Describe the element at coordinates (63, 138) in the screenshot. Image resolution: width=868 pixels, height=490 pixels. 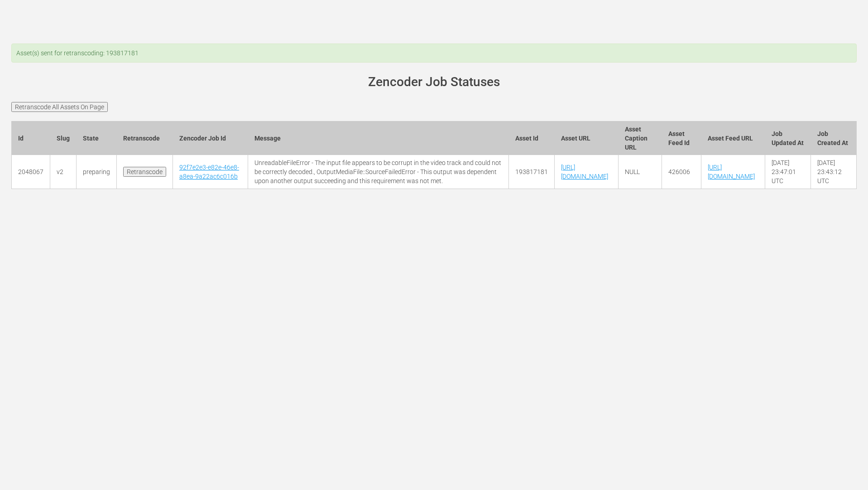
I see `th: Slug` at that location.